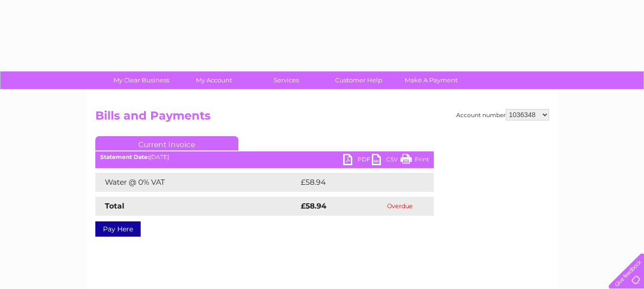 Image resolution: width=644 pixels, height=289 pixels. Describe the element at coordinates (431, 80) in the screenshot. I see `a: Make A Payment` at that location.